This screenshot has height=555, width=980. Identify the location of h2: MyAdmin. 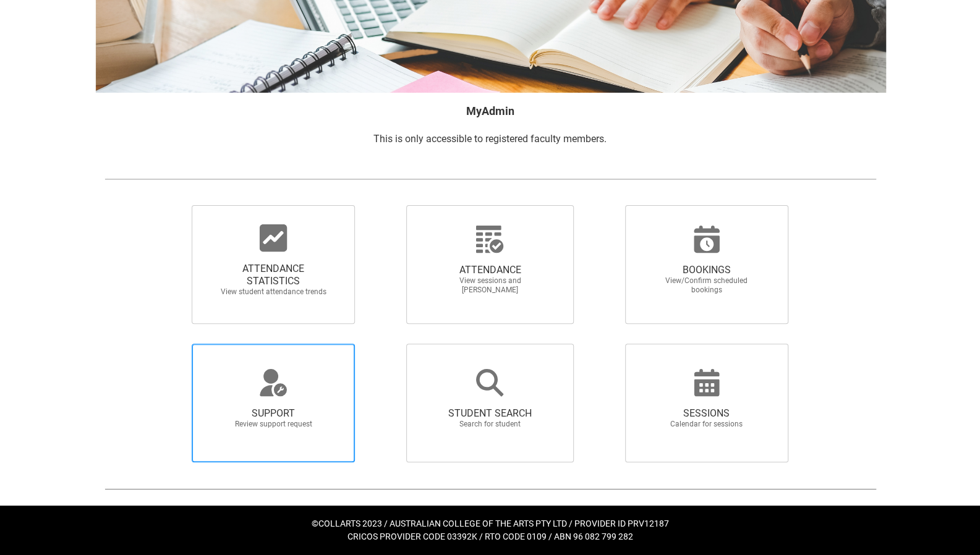
(491, 111).